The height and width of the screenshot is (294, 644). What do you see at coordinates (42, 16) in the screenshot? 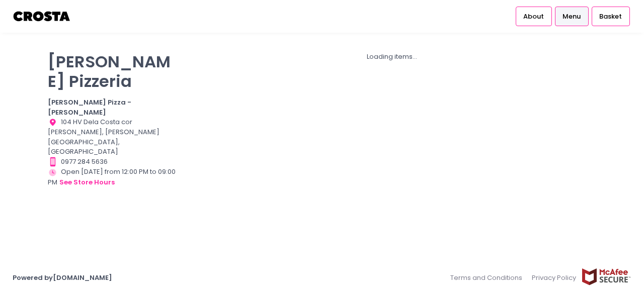
I see `img: logo` at bounding box center [42, 16].